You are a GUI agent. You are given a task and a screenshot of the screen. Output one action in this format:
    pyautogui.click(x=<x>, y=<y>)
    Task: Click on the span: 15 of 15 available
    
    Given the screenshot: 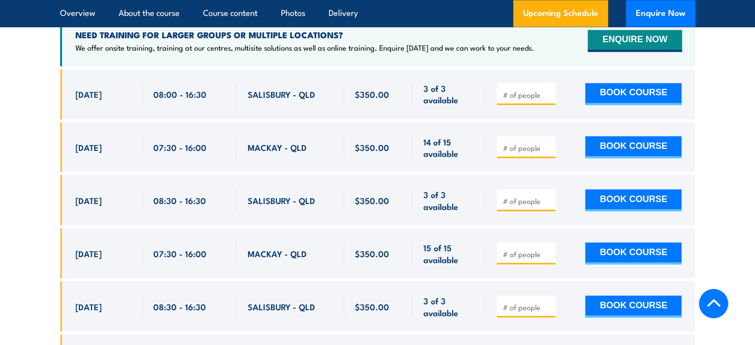 What is the action you would take?
    pyautogui.click(x=449, y=253)
    